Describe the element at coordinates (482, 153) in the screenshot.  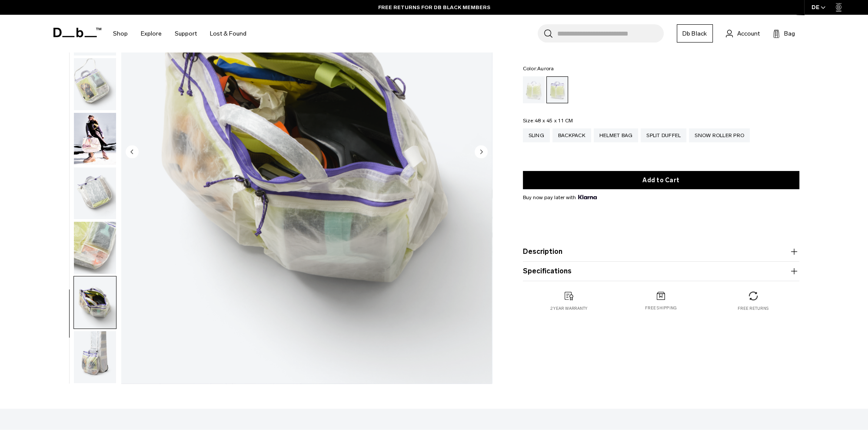
I see `button: Next slide` at that location.